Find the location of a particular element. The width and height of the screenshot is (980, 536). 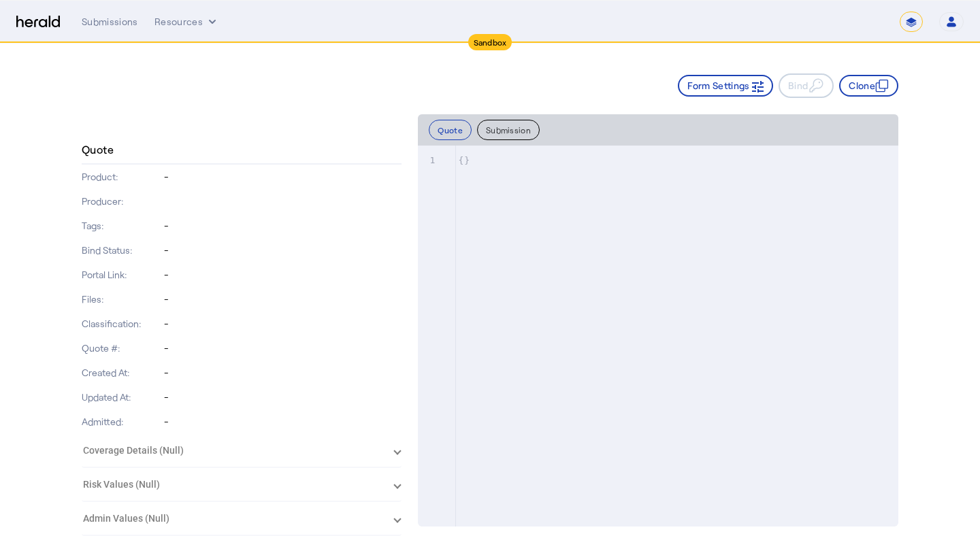

p: Files: is located at coordinates (121, 299).